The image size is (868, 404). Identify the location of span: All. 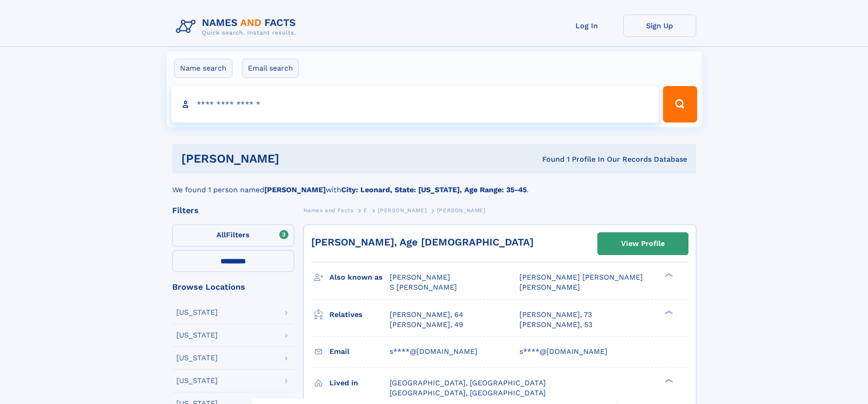
(221, 235).